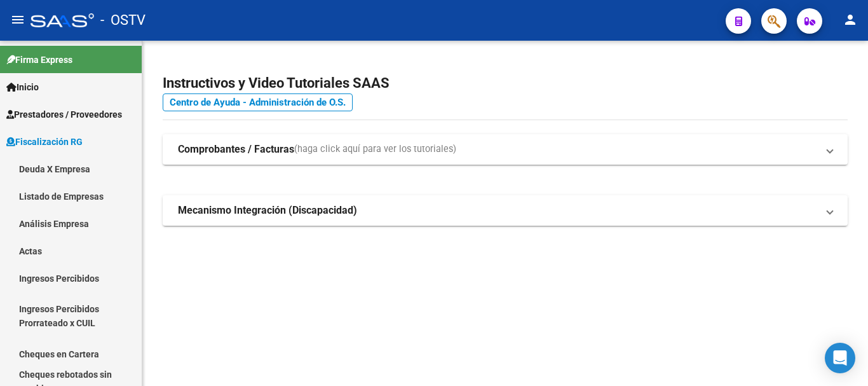 This screenshot has height=386, width=868. I want to click on h2: Instructivos y Video Tutoriales SAAS, so click(505, 83).